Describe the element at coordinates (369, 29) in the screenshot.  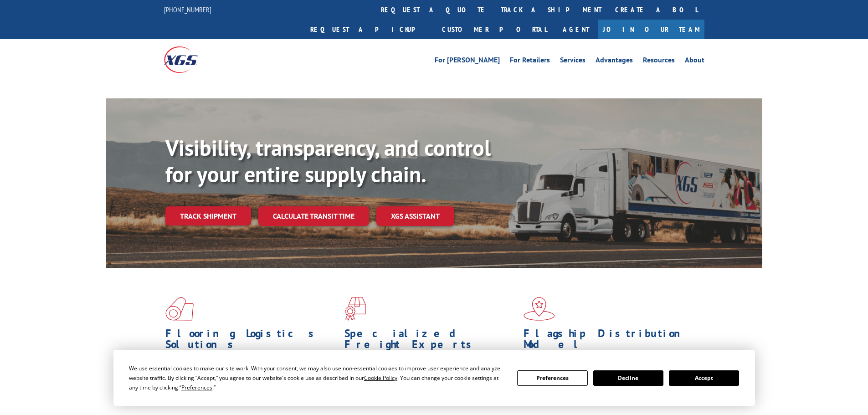
I see `a: Request a pickup` at that location.